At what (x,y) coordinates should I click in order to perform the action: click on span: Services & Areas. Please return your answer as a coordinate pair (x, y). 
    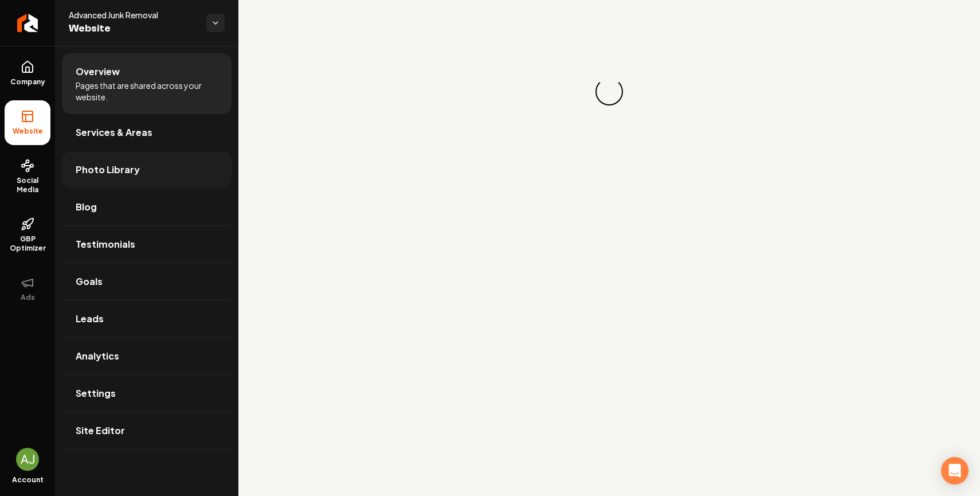
    Looking at the image, I should click on (114, 132).